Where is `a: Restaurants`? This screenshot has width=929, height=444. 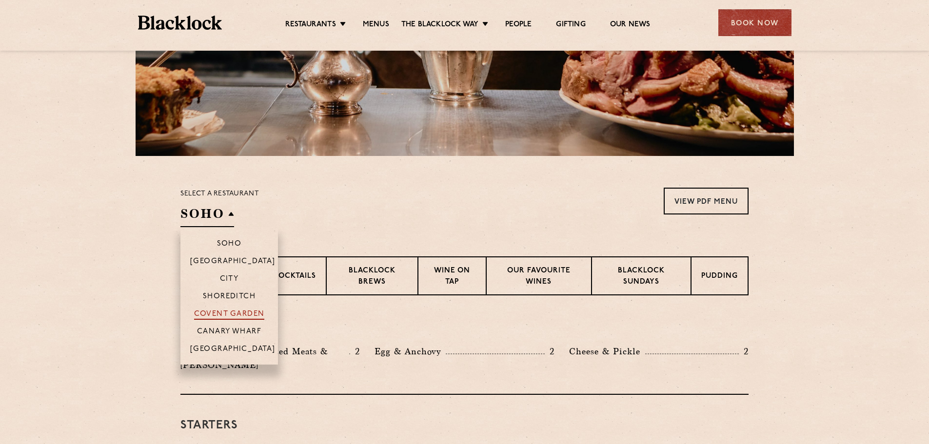
a: Restaurants is located at coordinates (311, 25).